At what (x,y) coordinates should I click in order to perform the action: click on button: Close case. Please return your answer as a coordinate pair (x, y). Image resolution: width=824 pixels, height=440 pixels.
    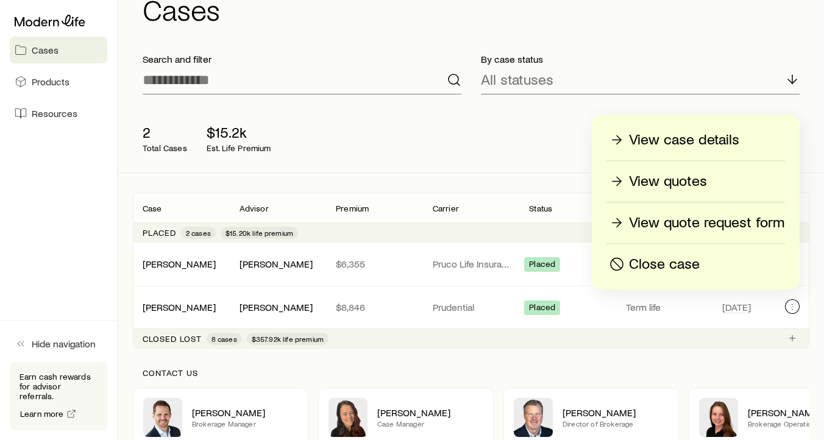
    Looking at the image, I should click on (695, 264).